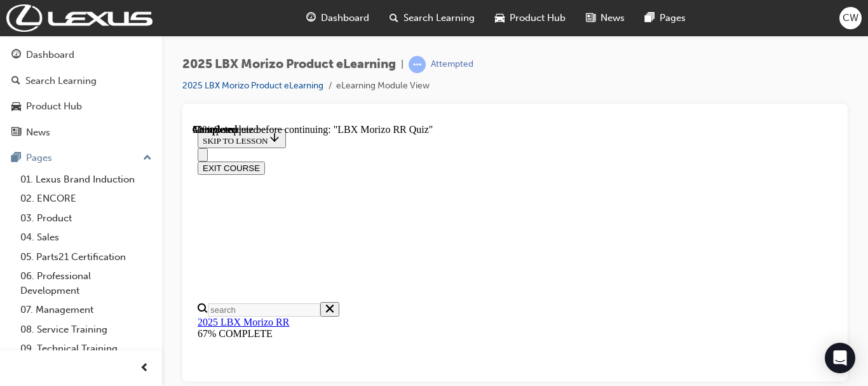  Describe the element at coordinates (86, 349) in the screenshot. I see `a: 09. Technical Training` at that location.